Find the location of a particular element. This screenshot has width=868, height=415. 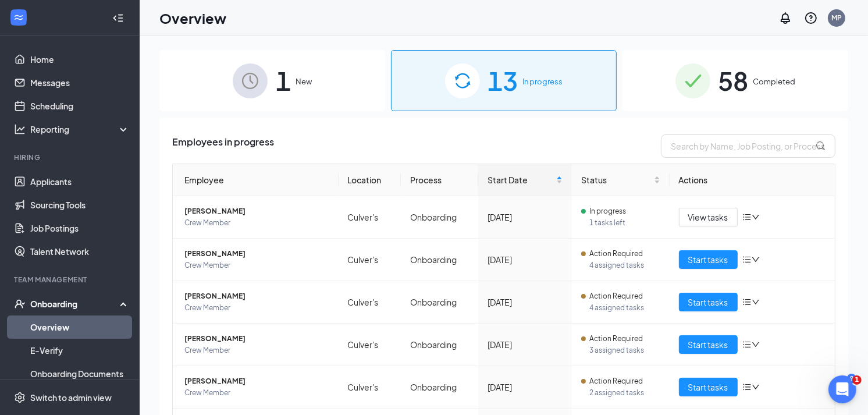

span: New is located at coordinates (304, 82).